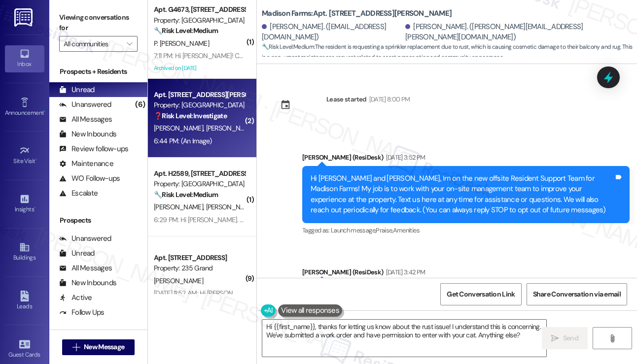 Image resolution: width=637 pixels, height=364 pixels. Describe the element at coordinates (104, 347) in the screenshot. I see `span: New Message` at that location.